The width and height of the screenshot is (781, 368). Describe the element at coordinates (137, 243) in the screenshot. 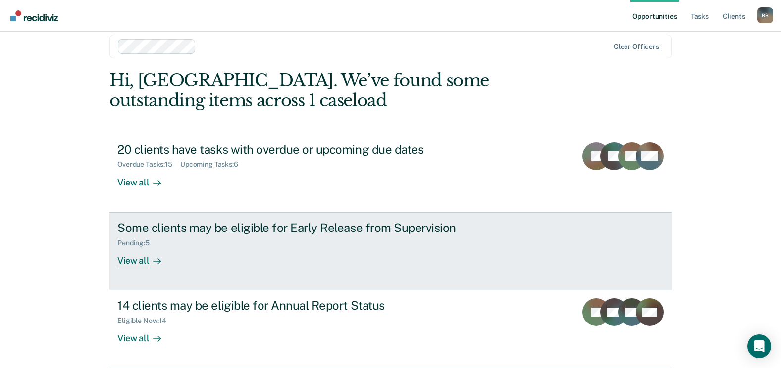

I see `div: Pending : 5` at that location.